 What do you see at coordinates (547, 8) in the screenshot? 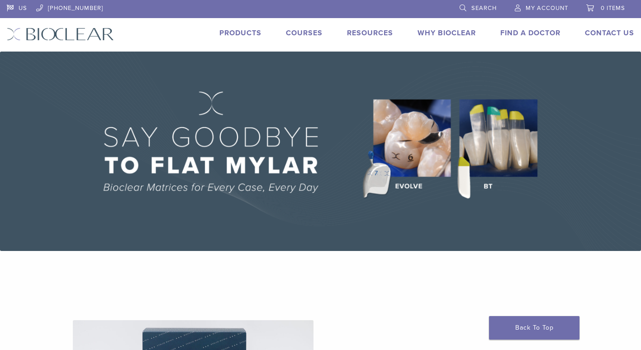
I see `span: My Account` at bounding box center [547, 8].